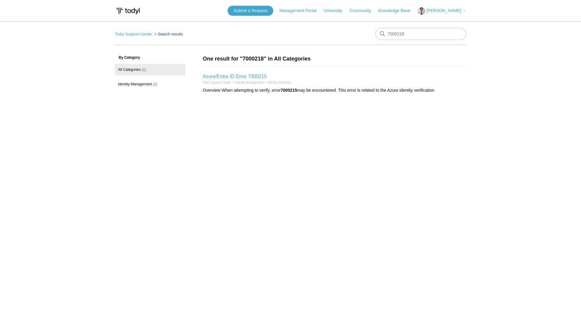  I want to click on a: Identity Overview, so click(279, 82).